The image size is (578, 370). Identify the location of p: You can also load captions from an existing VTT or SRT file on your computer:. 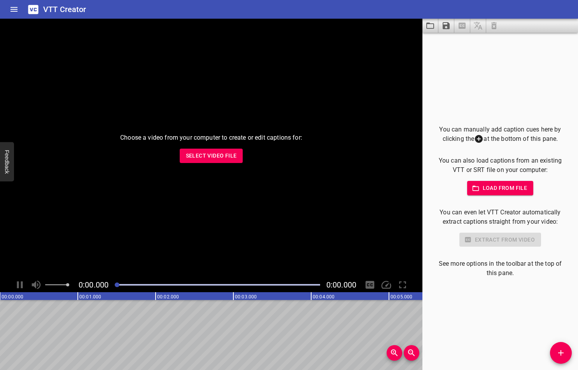
(500, 165).